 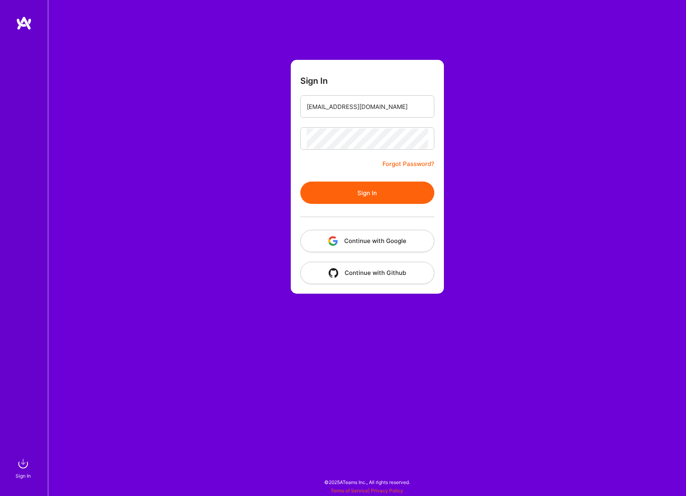 I want to click on img: logo, so click(x=24, y=23).